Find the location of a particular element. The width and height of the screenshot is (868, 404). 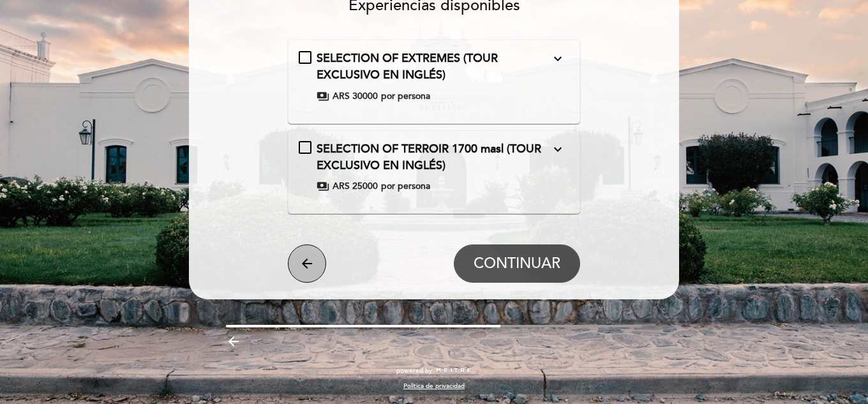

md-checkbox: SELECTION OF TERROIR 1700 masl (TOUR EXCLUSIVO EN INGLÉS) expand_more TOUR AND TASTINGEnjoy our g... is located at coordinates (434, 167).